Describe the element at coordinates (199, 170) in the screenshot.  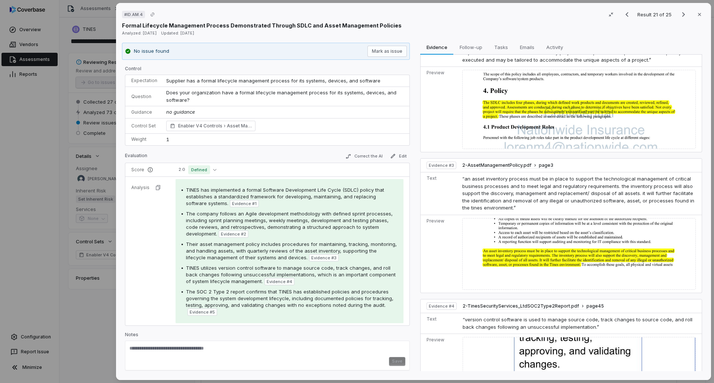
I see `span: Defined` at that location.